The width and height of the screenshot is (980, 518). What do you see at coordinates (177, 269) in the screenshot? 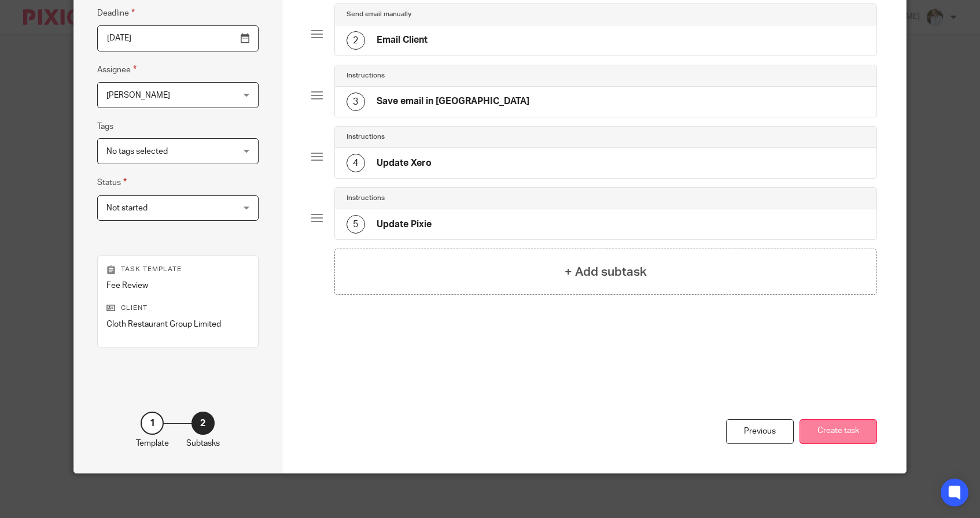
I see `p: Task template` at bounding box center [177, 269].